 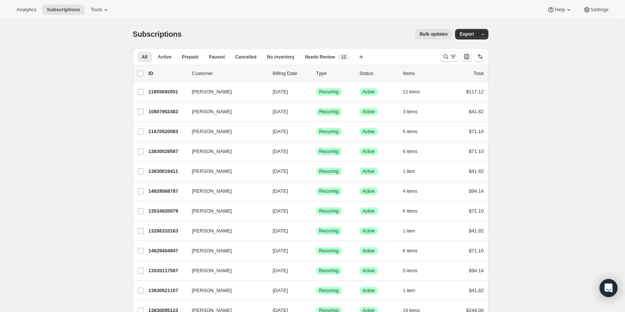 What do you see at coordinates (63, 10) in the screenshot?
I see `button: Subscriptions` at bounding box center [63, 10].